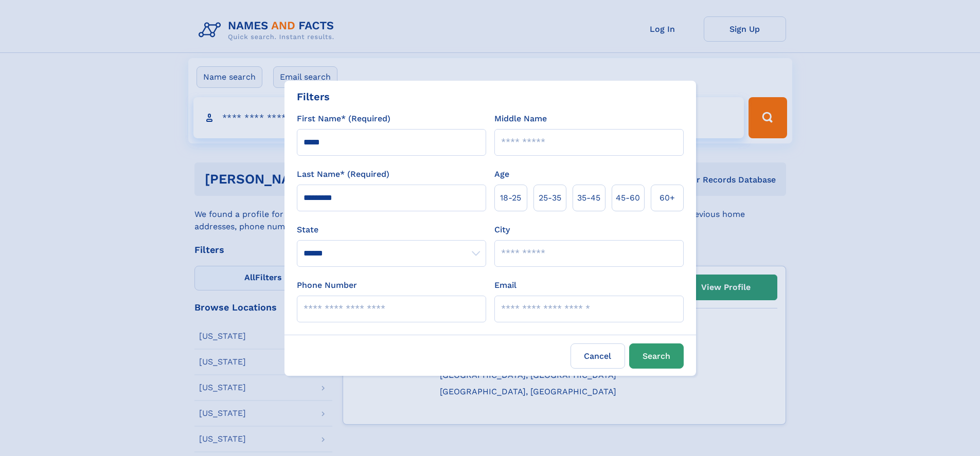 Image resolution: width=980 pixels, height=456 pixels. I want to click on span: 25‑35, so click(551, 198).